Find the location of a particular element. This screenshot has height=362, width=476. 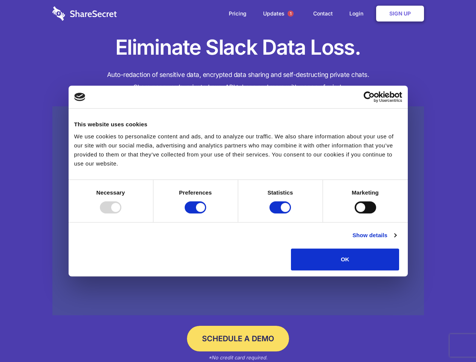

strong: Marketing is located at coordinates (365, 192).